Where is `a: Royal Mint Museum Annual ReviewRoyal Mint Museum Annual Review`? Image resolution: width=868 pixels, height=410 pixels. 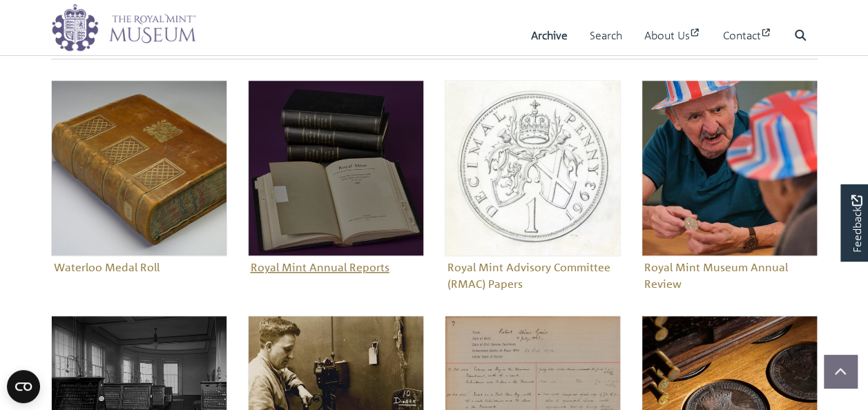
a: Royal Mint Museum Annual ReviewRoyal Mint Museum Annual Review is located at coordinates (729, 187).